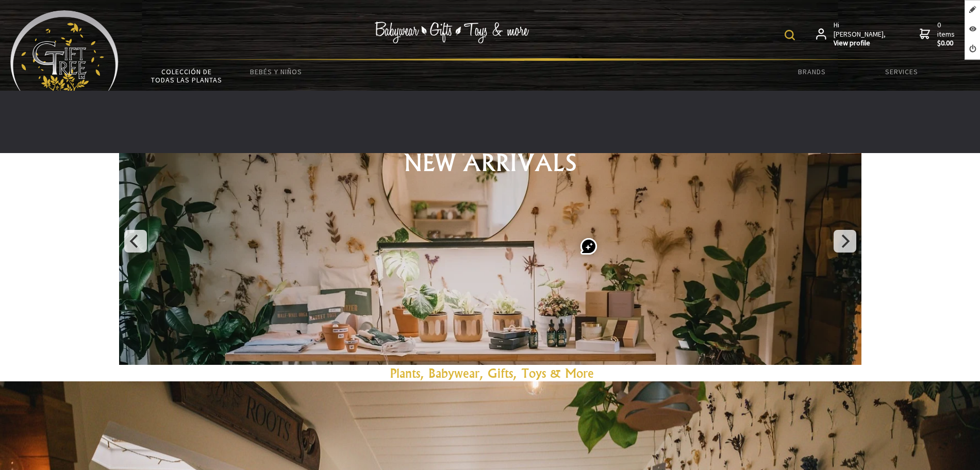  What do you see at coordinates (789, 35) in the screenshot?
I see `img: product search` at bounding box center [789, 35].